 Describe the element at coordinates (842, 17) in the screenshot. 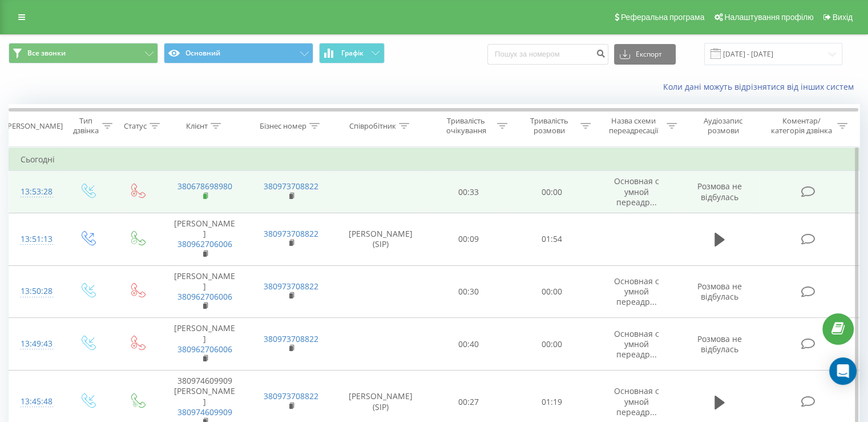

I see `span: Вихід` at that location.